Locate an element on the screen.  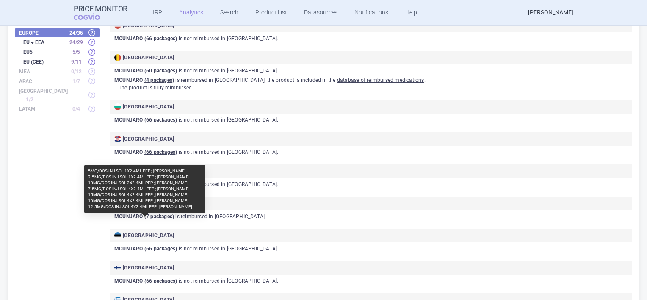
u: ( 7 packages ) is located at coordinates (159, 216).